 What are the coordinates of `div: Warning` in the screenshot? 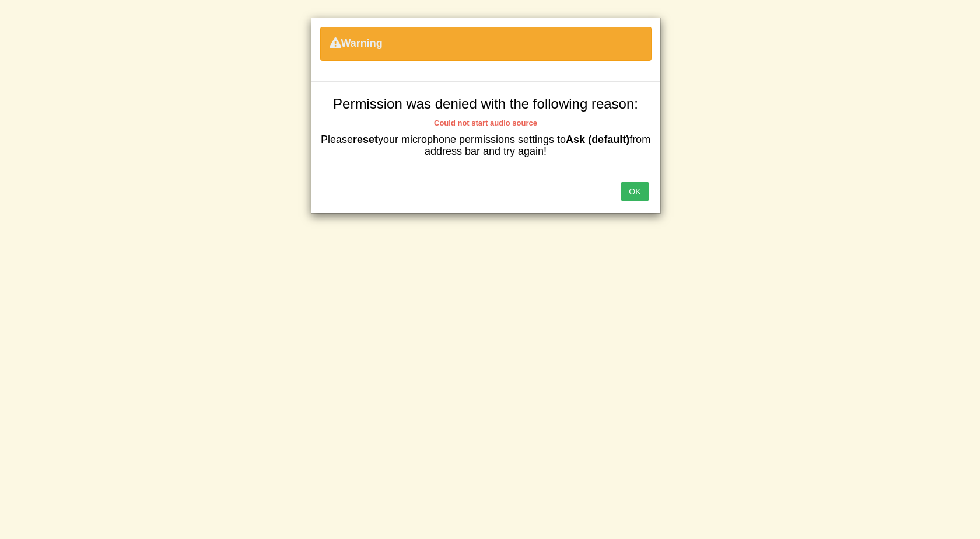 It's located at (486, 44).